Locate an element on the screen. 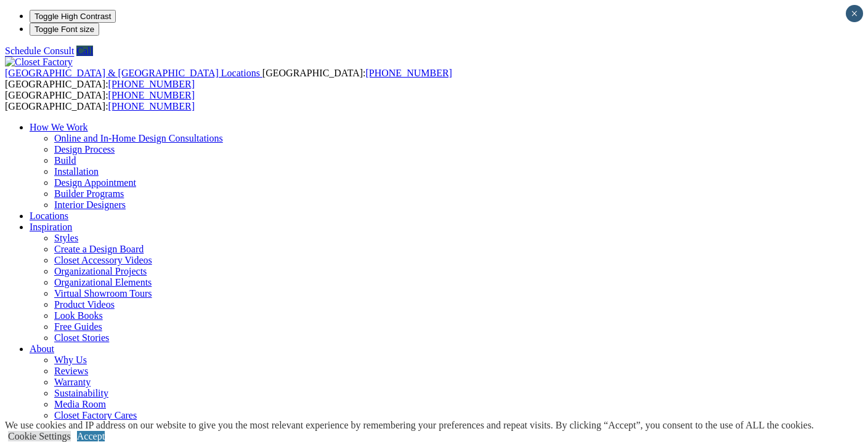 This screenshot has height=442, width=868. a: Closet Factory Cares is located at coordinates (96, 414).